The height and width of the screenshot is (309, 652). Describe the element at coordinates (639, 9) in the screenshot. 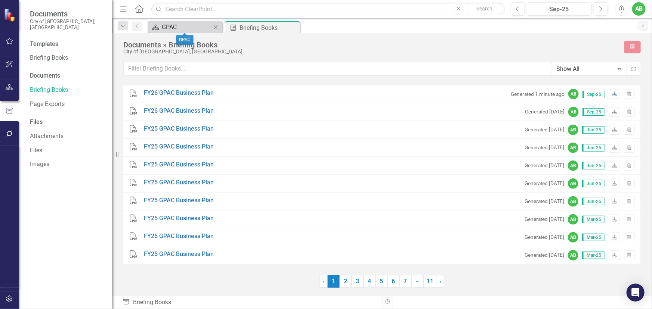

I see `button: AB` at that location.